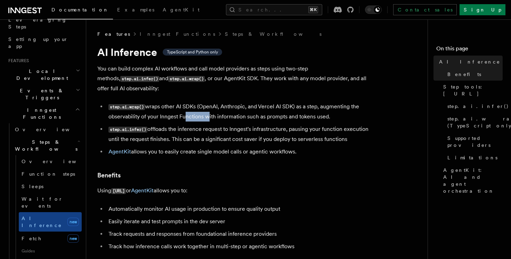  I want to click on a: step.ai.infer(), so click(473, 106).